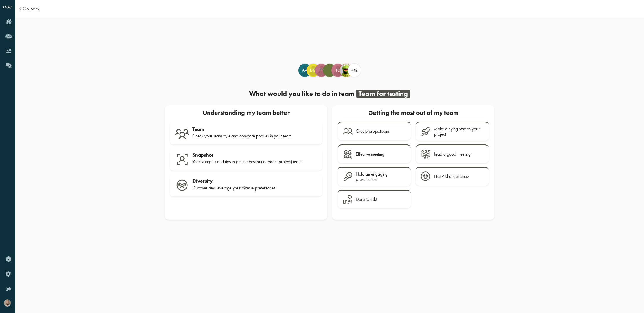 This screenshot has height=313, width=644. I want to click on span: Go back, so click(31, 8).